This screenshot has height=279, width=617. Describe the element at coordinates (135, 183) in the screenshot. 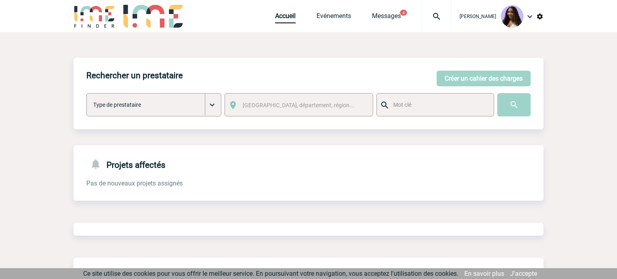

I see `span: Pas de nouveaux projets assignés` at that location.